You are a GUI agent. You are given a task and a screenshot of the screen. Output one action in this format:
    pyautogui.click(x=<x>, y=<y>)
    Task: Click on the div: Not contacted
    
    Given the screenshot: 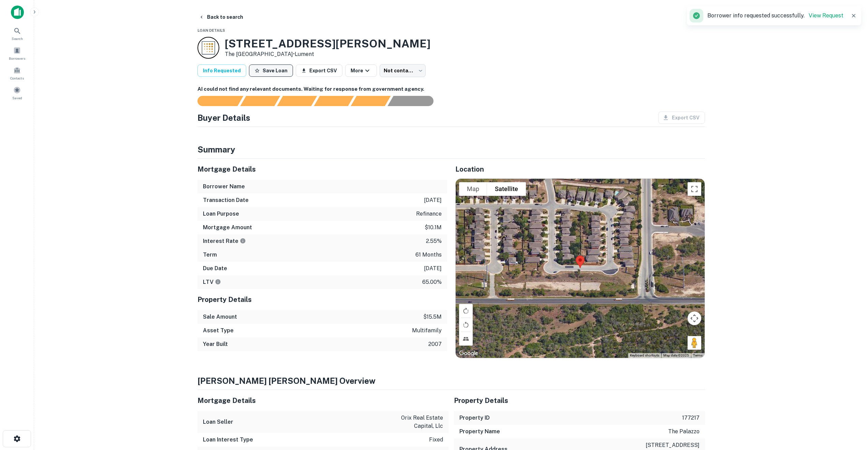 What is the action you would take?
    pyautogui.click(x=402, y=70)
    